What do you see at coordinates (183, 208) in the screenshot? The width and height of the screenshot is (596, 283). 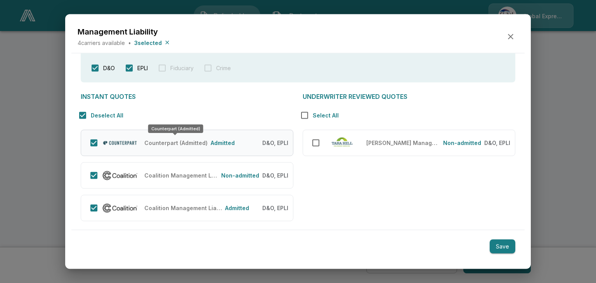 I see `p: Coalition Management Liability (Admitted)` at bounding box center [183, 208].